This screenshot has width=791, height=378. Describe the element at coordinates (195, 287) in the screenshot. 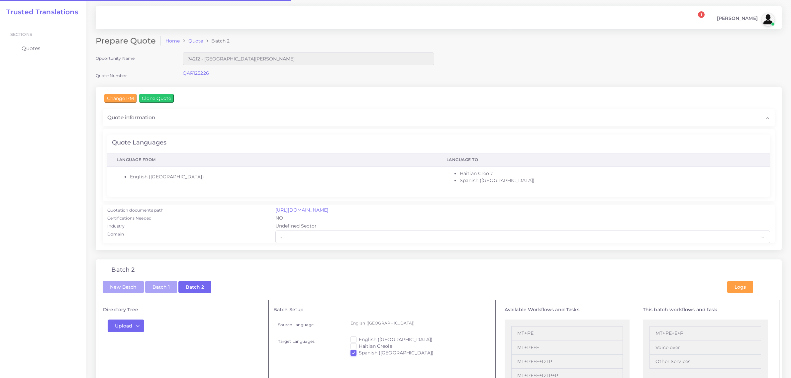

I see `button: Batch 2` at that location.